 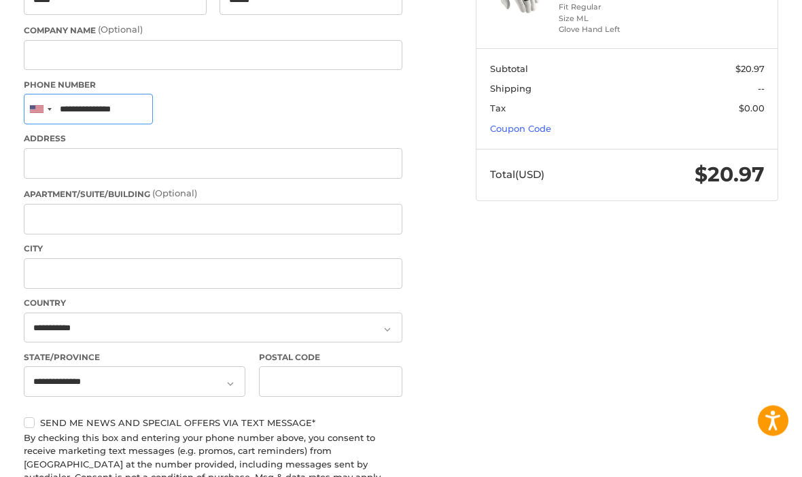 What do you see at coordinates (511, 89) in the screenshot?
I see `span: Shipping` at bounding box center [511, 89].